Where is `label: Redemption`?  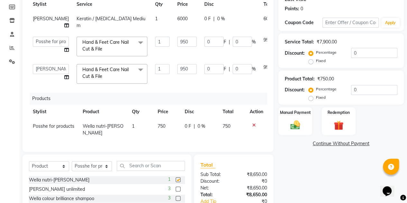 label: Redemption is located at coordinates (338, 113).